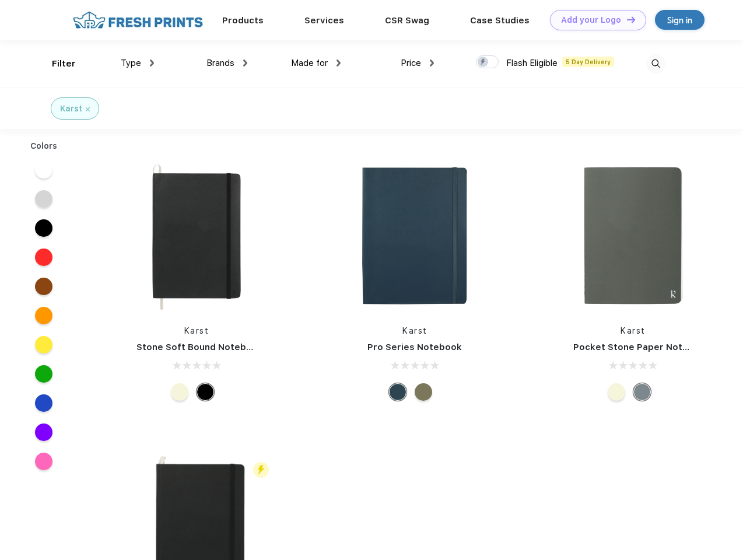 The image size is (743, 560). I want to click on div: Black, so click(206, 393).